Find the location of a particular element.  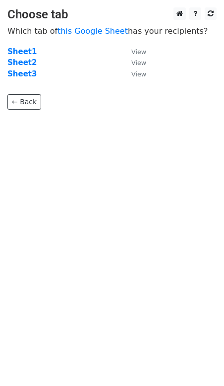

h3: Choose tab is located at coordinates (112, 14).